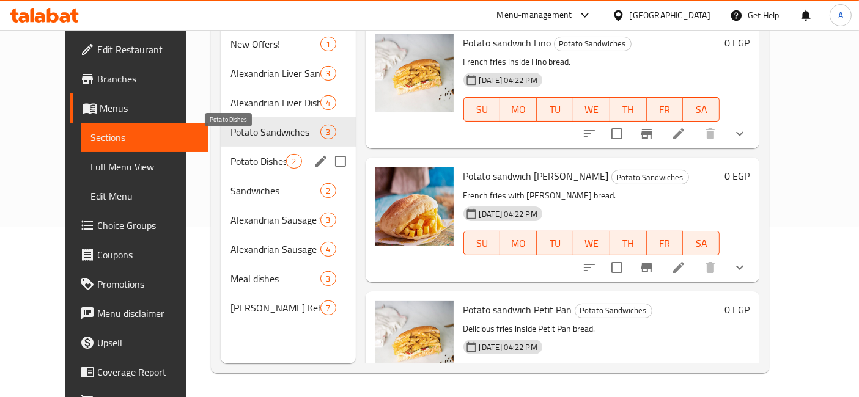  I want to click on div: Alexandrian Liver Sandwiches, so click(275, 73).